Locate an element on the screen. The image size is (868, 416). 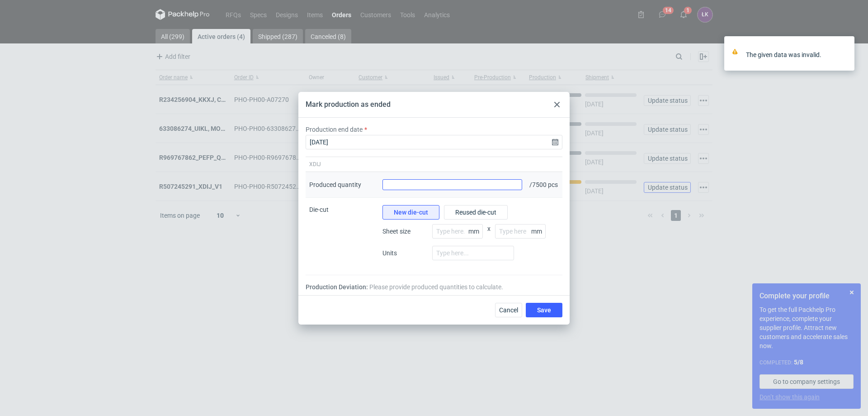
div: Mark production as ended is located at coordinates (348, 104).